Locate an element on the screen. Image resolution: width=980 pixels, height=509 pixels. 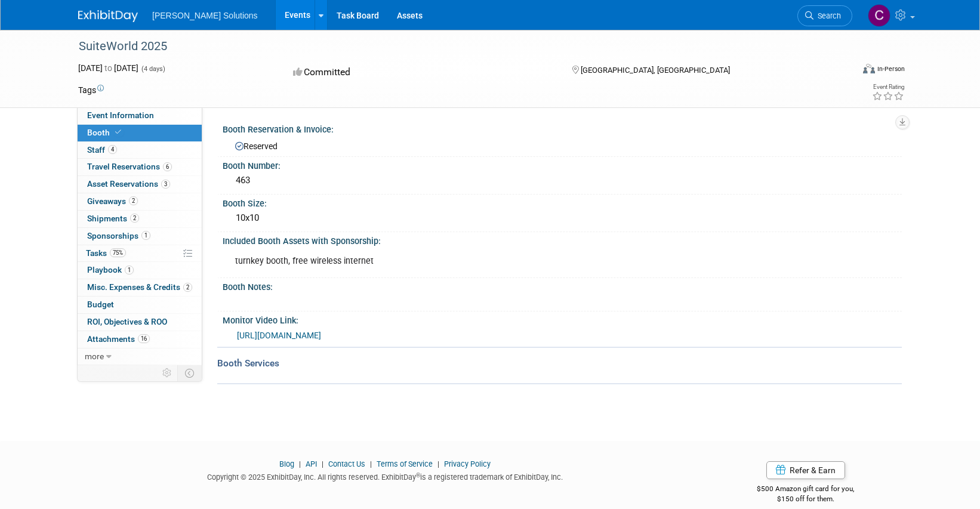
span: Asset Reservations is located at coordinates (128, 184).